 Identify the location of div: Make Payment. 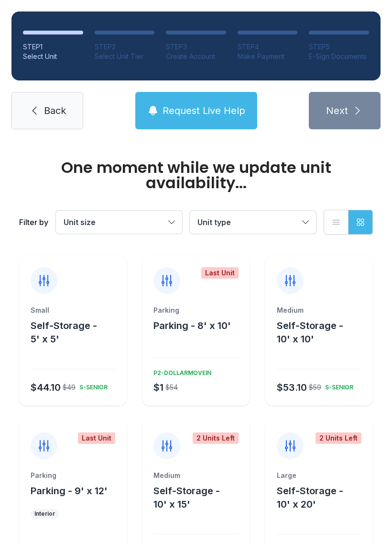
(268, 56).